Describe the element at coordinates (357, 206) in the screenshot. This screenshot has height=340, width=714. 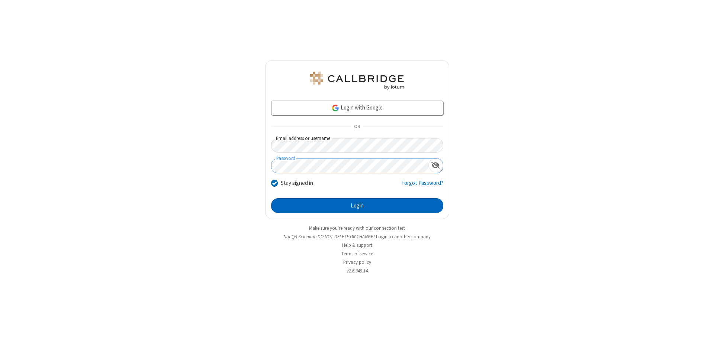
I see `button: Login` at that location.